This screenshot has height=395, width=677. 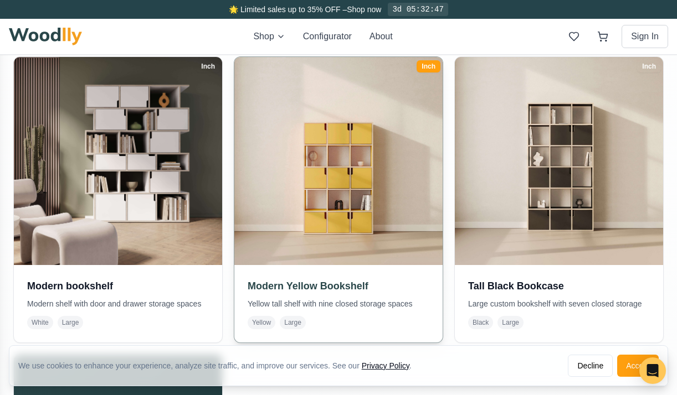 I want to click on button: Shop, so click(x=269, y=37).